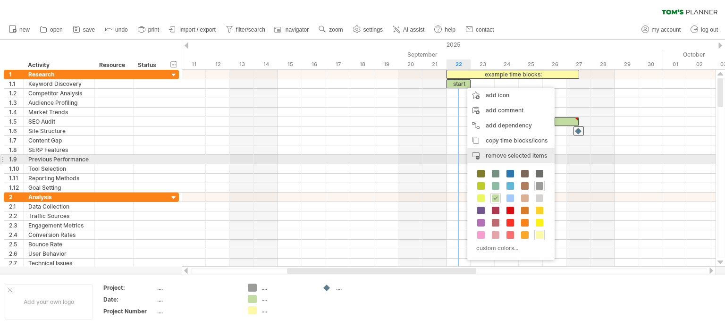 The image size is (725, 328). I want to click on div: Date:, so click(129, 299).